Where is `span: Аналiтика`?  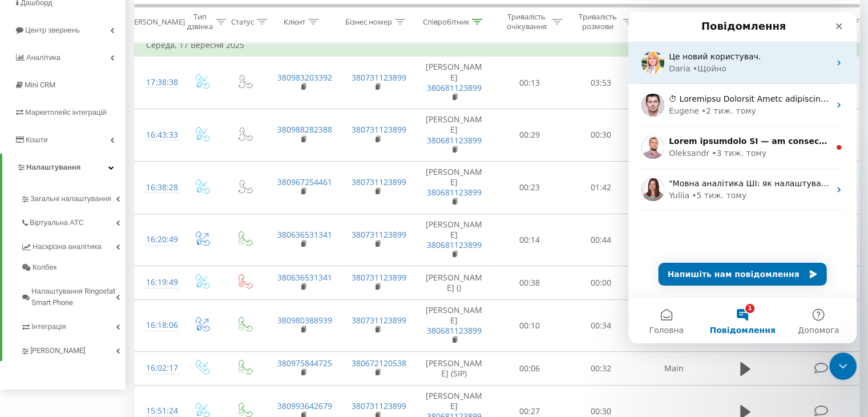 span: Аналiтика is located at coordinates (43, 57).